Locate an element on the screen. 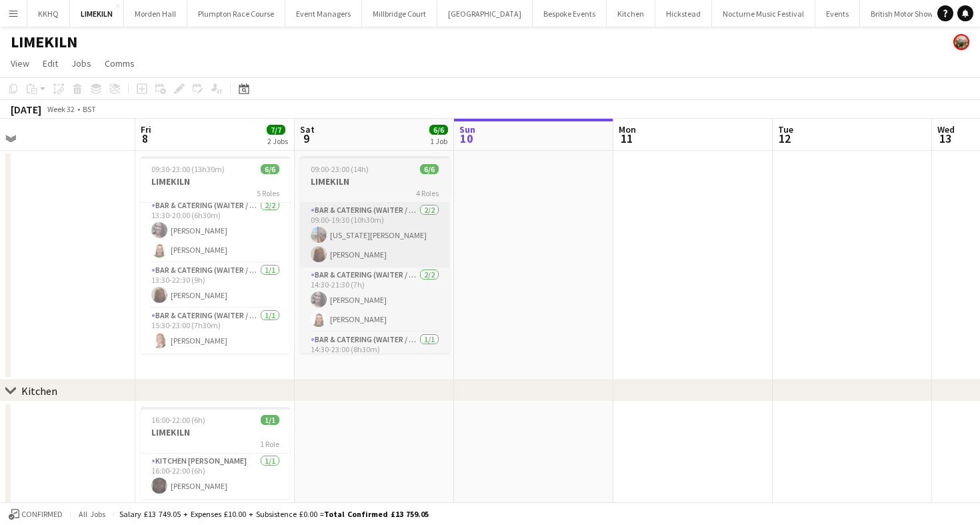 This screenshot has height=525, width=980. span: 10 is located at coordinates (466, 138).